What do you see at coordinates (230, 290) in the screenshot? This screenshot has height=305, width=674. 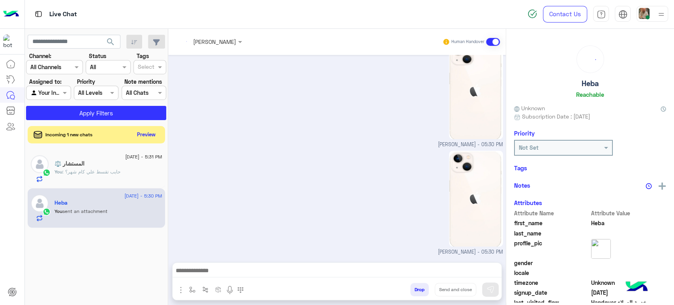 I see `img: send voice note` at bounding box center [230, 290].